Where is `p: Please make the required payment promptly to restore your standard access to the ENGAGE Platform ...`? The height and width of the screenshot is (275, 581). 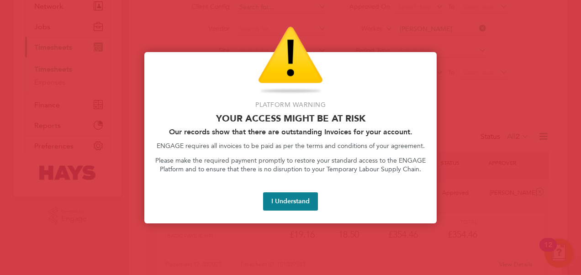
p: Please make the required payment promptly to restore your standard access to the ENGAGE Platform ... is located at coordinates (290, 165).